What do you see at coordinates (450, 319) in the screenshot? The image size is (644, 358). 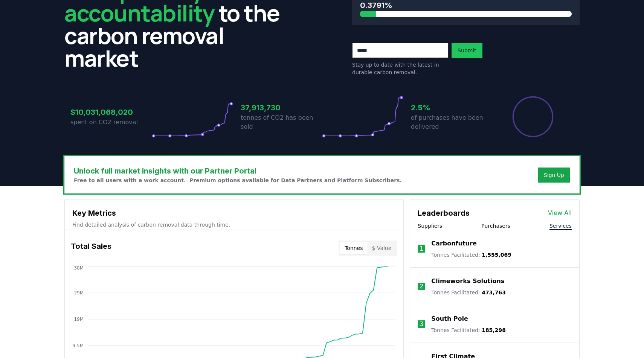 I see `a: South Pole` at bounding box center [450, 319].